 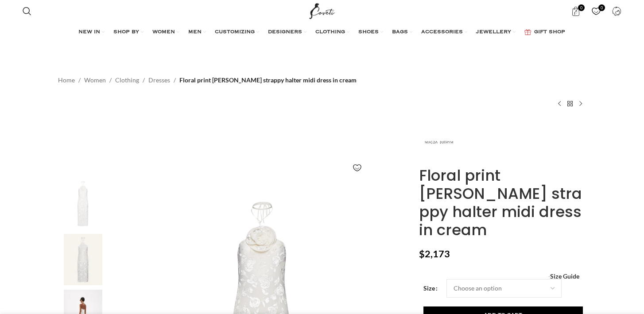 I want to click on a: SHOP BY, so click(x=128, y=32).